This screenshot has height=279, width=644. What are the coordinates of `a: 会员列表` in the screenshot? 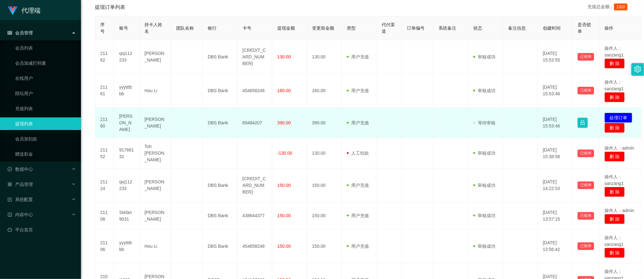 It's located at (45, 48).